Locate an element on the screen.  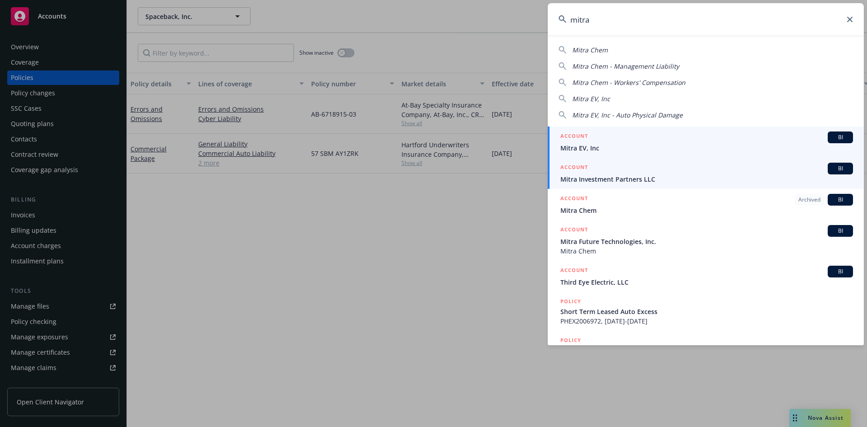
a: ACCOUNTBIMitra Investment Partners LLC is located at coordinates (706, 173).